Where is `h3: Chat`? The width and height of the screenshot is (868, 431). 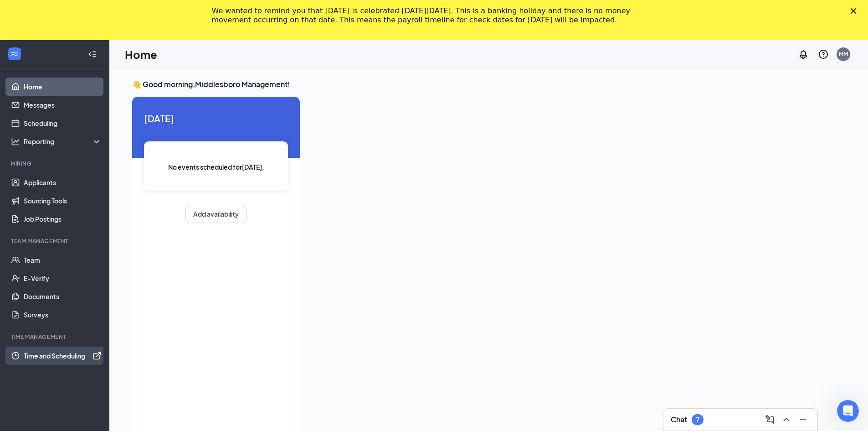
h3: Chat is located at coordinates (679, 420).